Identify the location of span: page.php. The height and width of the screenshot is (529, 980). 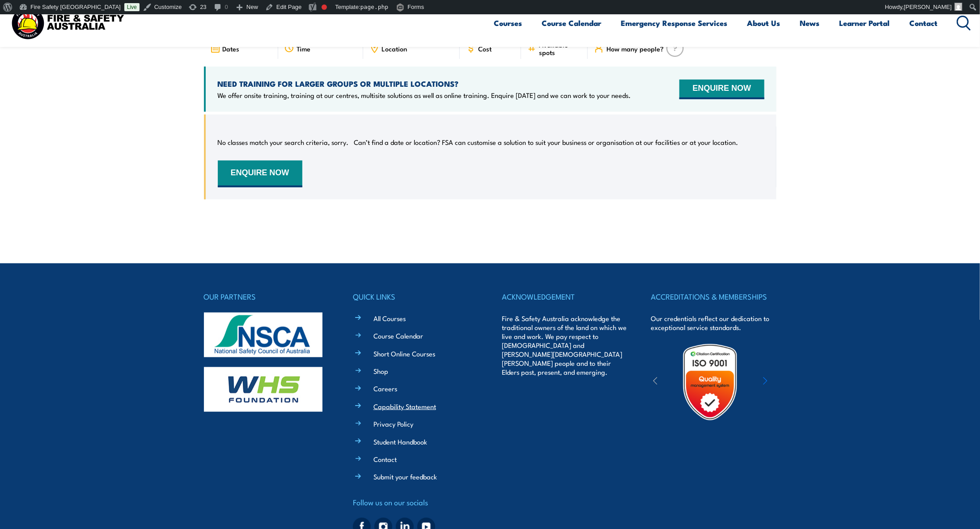
(375, 7).